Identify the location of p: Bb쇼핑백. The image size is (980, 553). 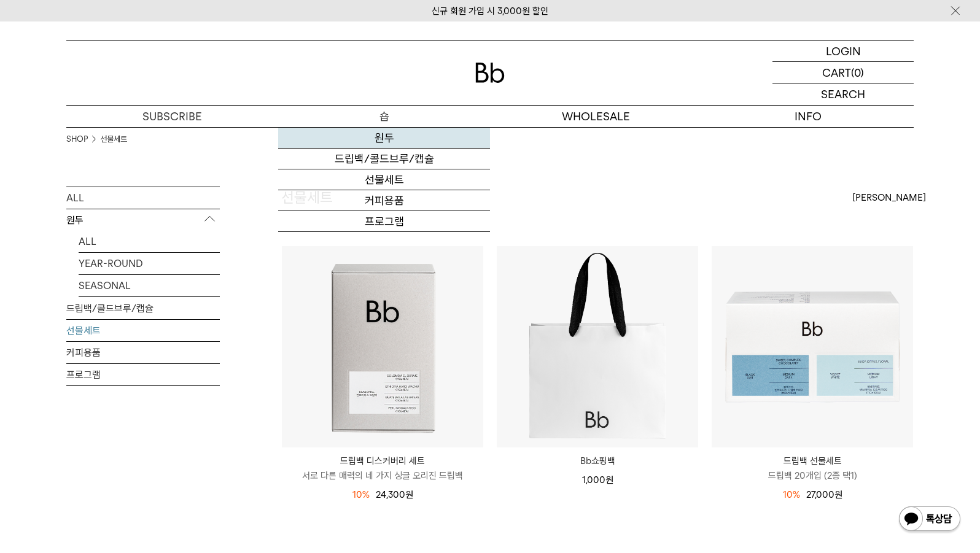
(597, 461).